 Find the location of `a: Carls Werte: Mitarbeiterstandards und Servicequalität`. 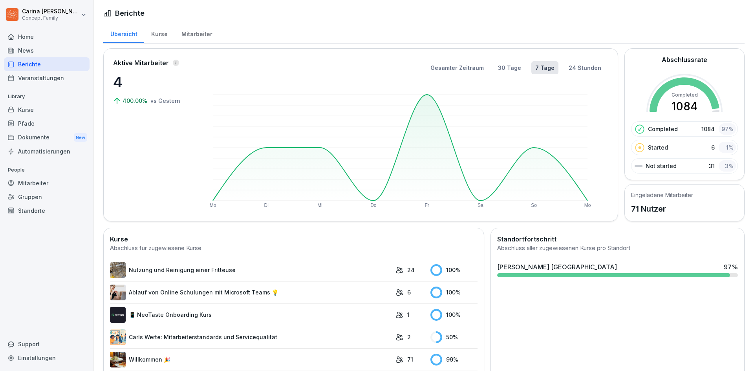

a: Carls Werte: Mitarbeiterstandards und Servicequalität is located at coordinates (251, 337).